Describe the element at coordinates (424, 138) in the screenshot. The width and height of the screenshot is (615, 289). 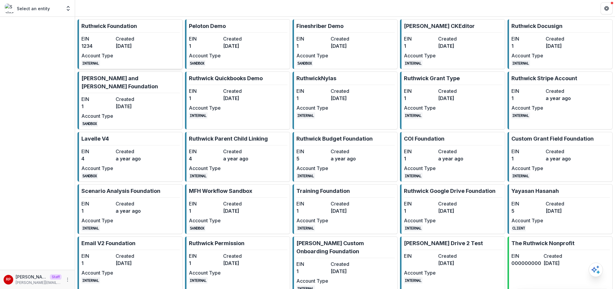
I see `p: COI Foundation` at that location.